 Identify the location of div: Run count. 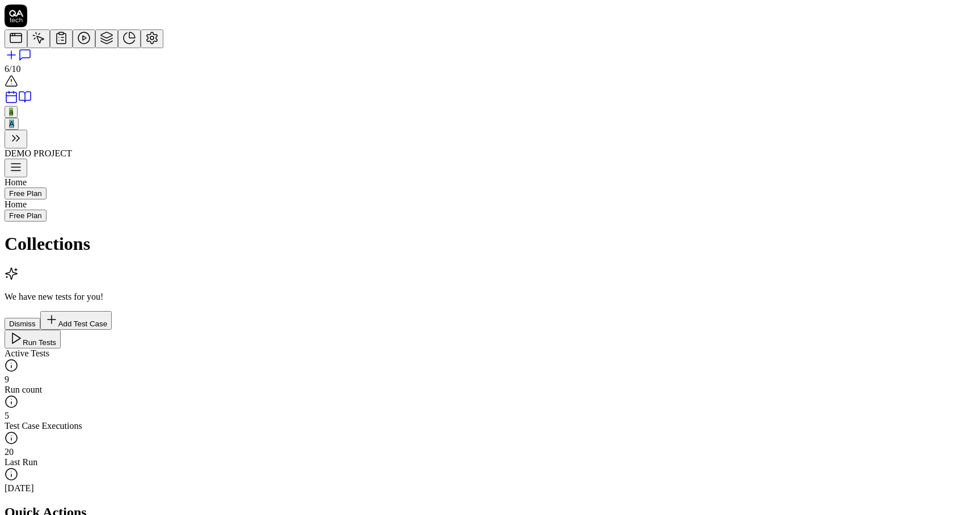
(490, 390).